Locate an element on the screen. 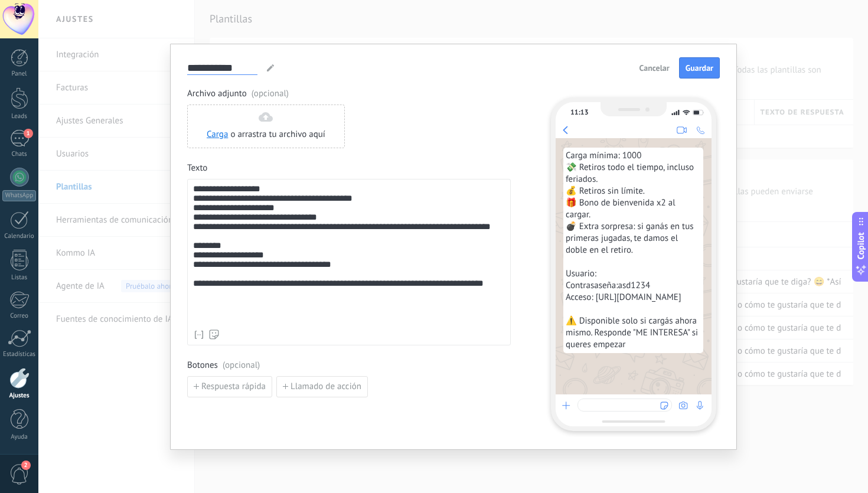  span: o arrastra tu archivo aquí is located at coordinates (278, 134).